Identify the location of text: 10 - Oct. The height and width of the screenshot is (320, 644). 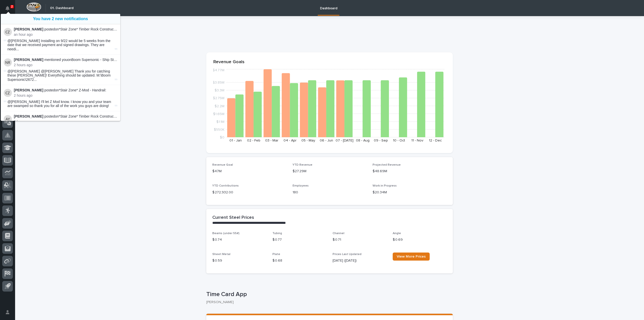
(399, 141).